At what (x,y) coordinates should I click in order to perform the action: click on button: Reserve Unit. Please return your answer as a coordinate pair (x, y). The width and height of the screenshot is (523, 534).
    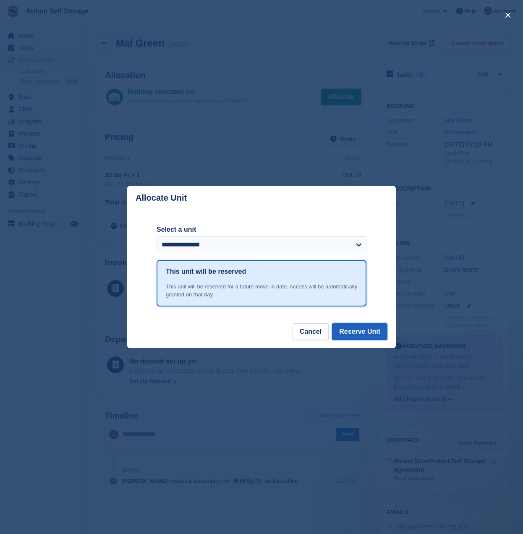
    Looking at the image, I should click on (360, 331).